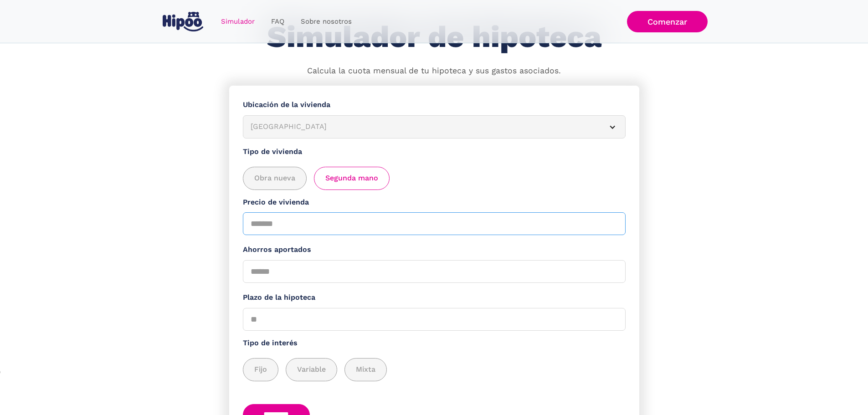 The height and width of the screenshot is (415, 868). Describe the element at coordinates (434, 202) in the screenshot. I see `label: Precio de vivienda` at that location.